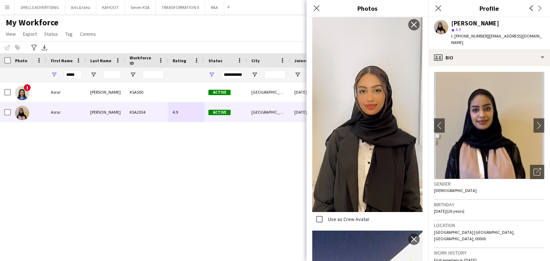 The height and width of the screenshot is (261, 550). Describe the element at coordinates (179, 61) in the screenshot. I see `span: Rating` at that location.